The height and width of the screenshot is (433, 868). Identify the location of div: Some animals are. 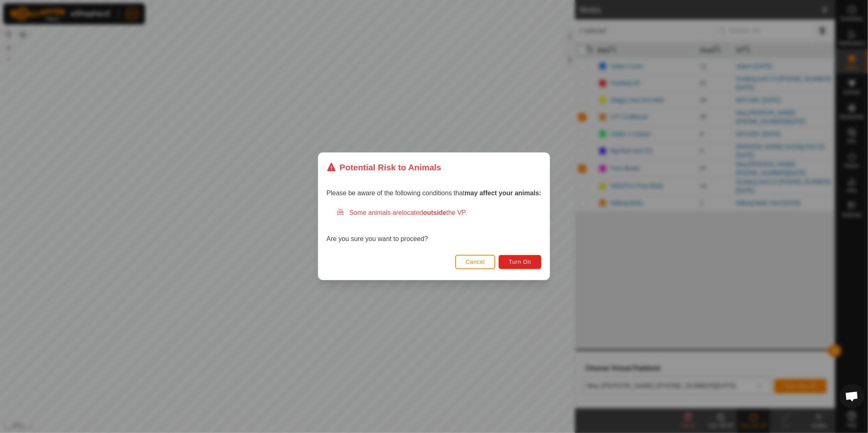
(439, 213).